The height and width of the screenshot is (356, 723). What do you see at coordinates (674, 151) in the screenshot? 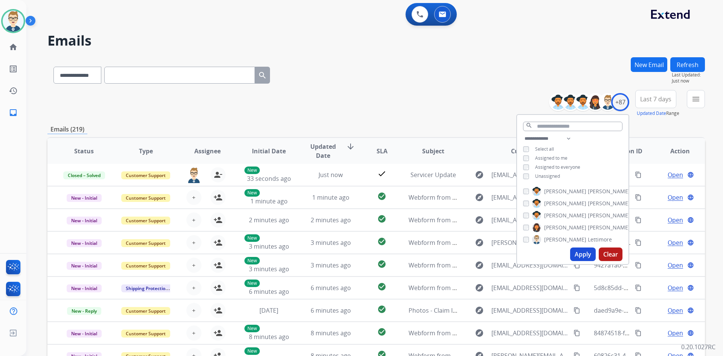
I see `th: Action` at bounding box center [674, 151].